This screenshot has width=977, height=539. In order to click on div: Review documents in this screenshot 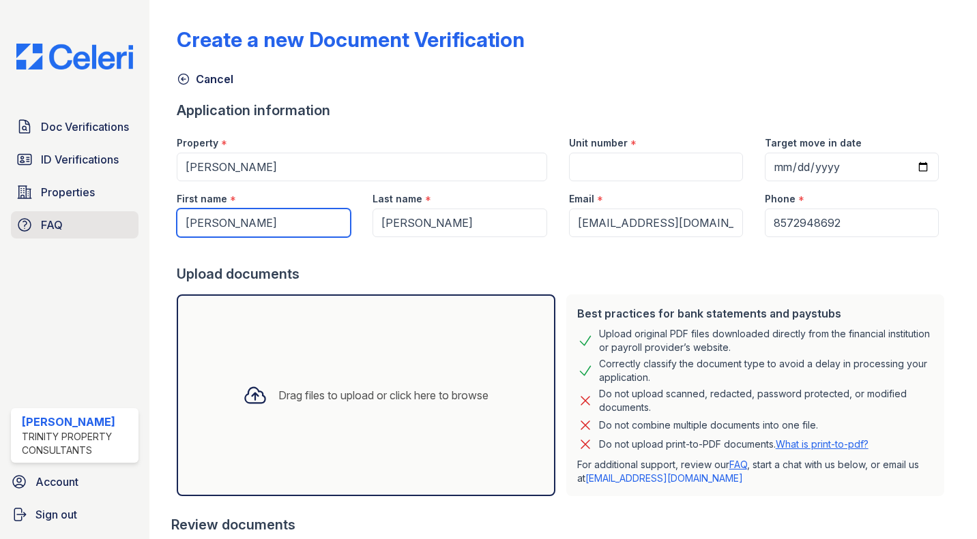, I will do `click(560, 525)`.